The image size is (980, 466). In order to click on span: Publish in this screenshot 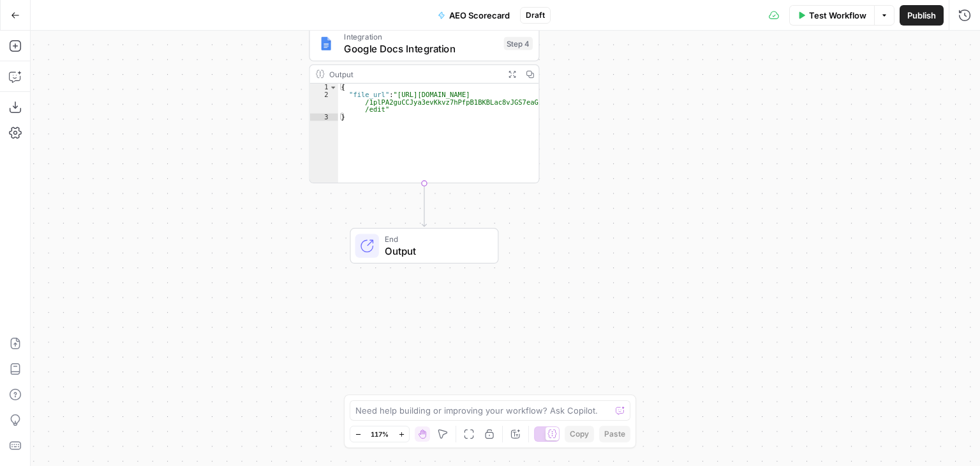, I will do `click(921, 15)`.